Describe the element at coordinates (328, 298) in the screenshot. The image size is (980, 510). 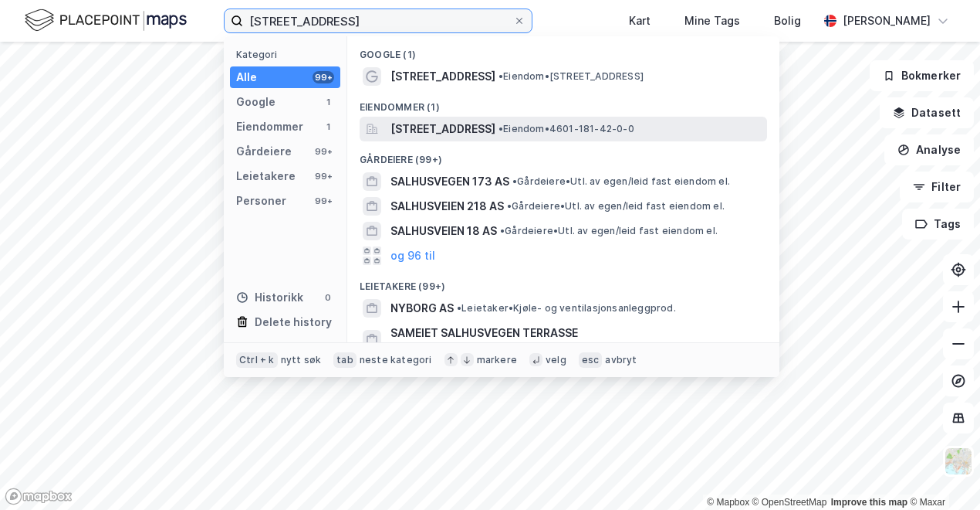
I see `div: 0` at that location.